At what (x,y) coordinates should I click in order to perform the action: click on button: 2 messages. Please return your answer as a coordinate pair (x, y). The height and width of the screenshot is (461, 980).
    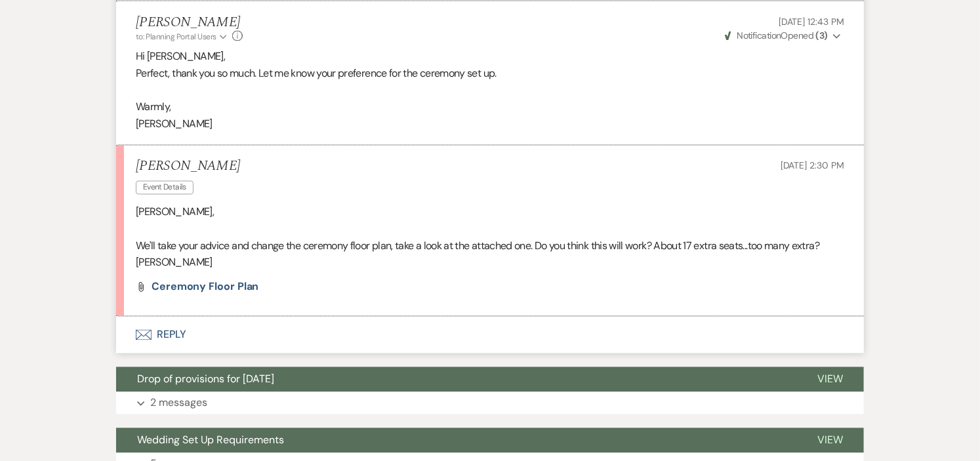
    Looking at the image, I should click on (490, 403).